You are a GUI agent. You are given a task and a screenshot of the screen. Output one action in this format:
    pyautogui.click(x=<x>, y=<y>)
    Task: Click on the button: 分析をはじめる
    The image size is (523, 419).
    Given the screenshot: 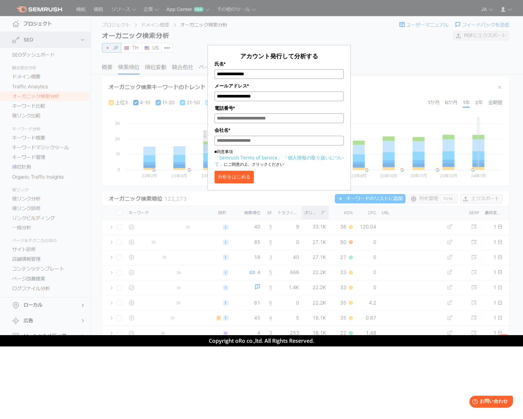 What is the action you would take?
    pyautogui.click(x=234, y=177)
    